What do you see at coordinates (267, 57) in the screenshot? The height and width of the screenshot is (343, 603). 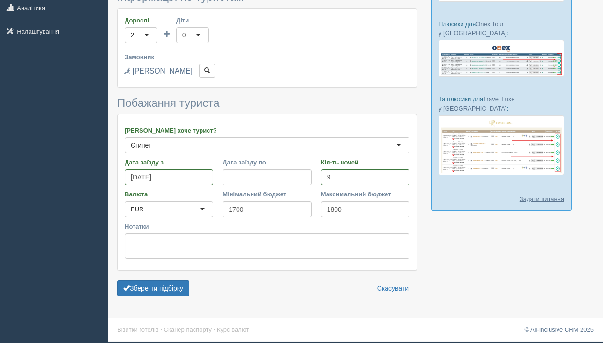 I see `label: Замовник` at bounding box center [267, 57].